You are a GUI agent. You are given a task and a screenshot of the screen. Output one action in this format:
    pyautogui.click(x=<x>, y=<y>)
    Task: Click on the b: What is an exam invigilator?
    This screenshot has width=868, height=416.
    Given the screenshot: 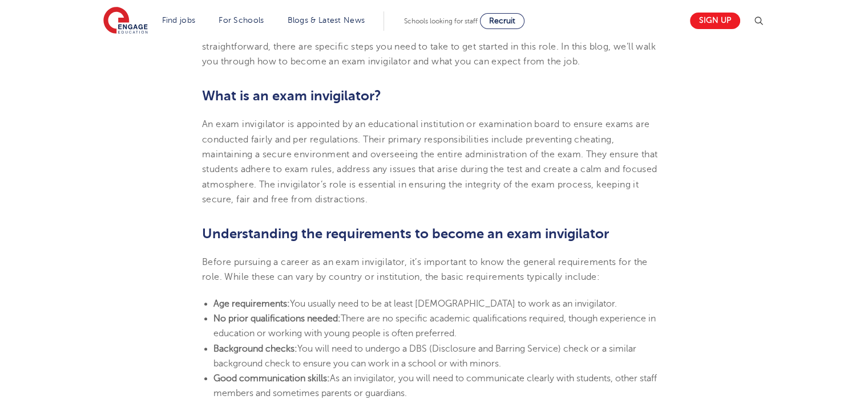 What is the action you would take?
    pyautogui.click(x=291, y=96)
    